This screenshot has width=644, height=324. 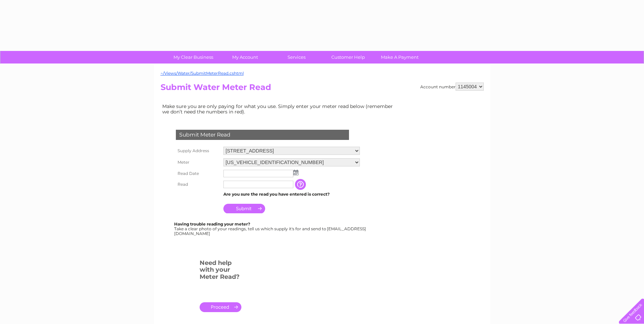 I want to click on th: Read Date, so click(x=198, y=173).